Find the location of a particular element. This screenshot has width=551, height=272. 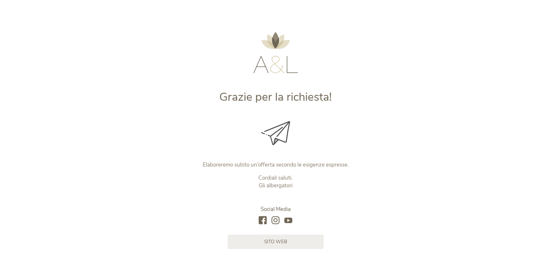

span: Grazie per la richiesta! is located at coordinates (275, 97).